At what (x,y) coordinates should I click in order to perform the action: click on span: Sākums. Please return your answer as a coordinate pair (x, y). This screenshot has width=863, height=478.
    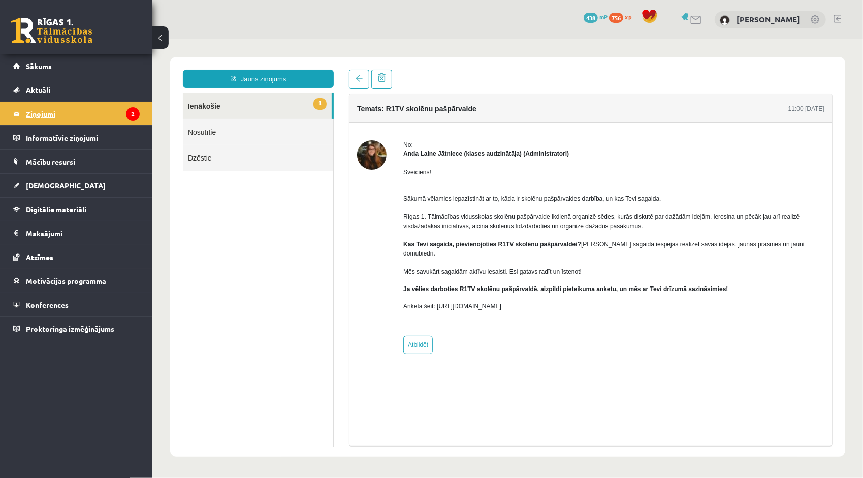
    Looking at the image, I should click on (39, 66).